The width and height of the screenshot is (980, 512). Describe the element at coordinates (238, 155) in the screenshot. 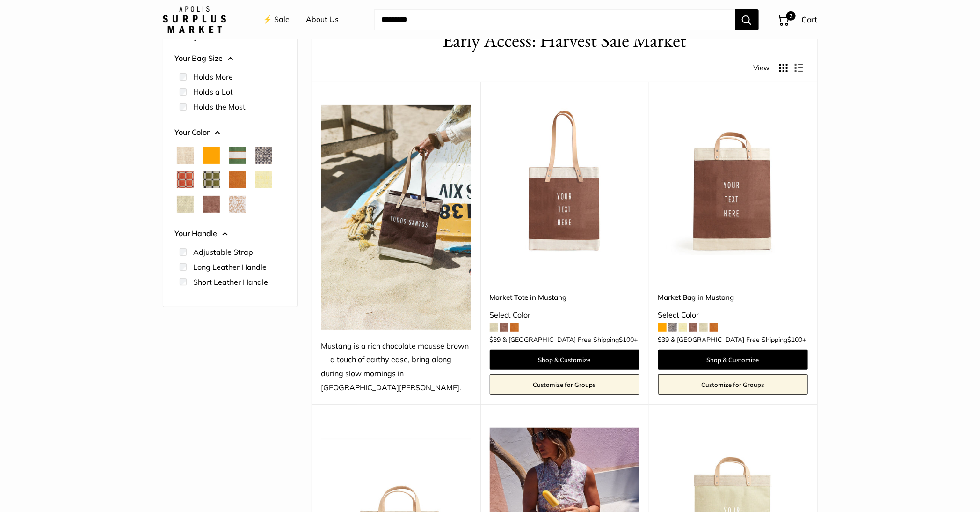

I see `button: Court Green` at that location.